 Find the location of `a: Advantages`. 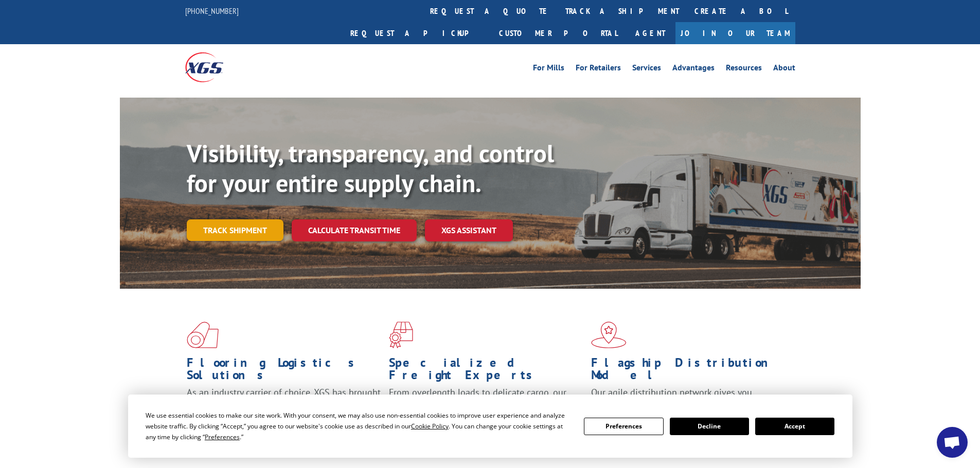

a: Advantages is located at coordinates (693, 69).